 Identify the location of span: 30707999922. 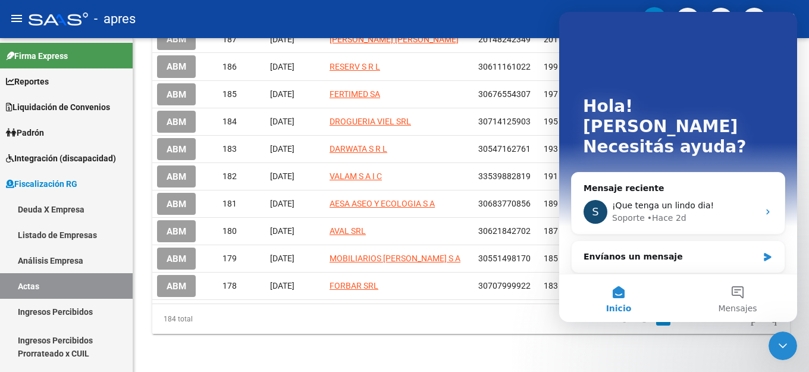
(504, 285).